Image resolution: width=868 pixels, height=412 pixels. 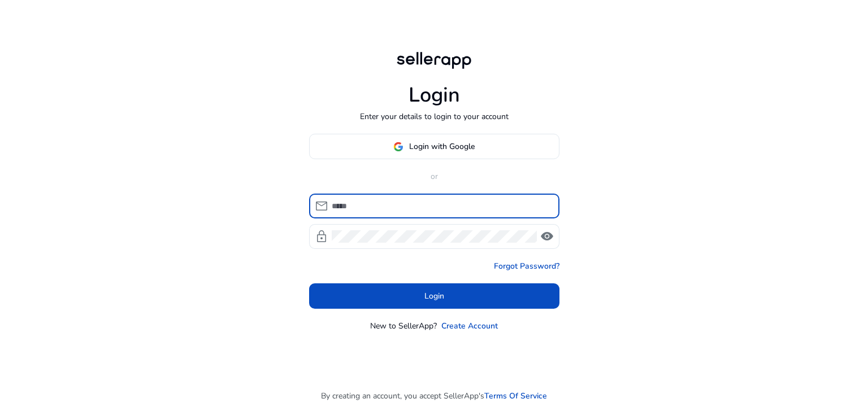 What do you see at coordinates (434, 176) in the screenshot?
I see `p: or` at bounding box center [434, 176].